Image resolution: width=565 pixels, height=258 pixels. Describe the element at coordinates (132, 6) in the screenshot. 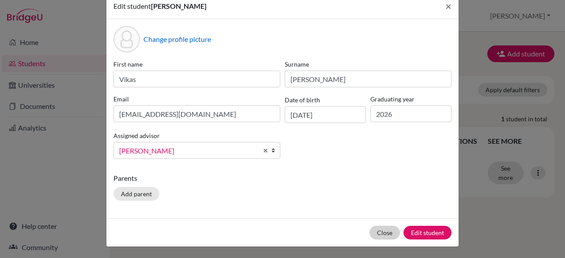

I see `span: Edit student` at that location.